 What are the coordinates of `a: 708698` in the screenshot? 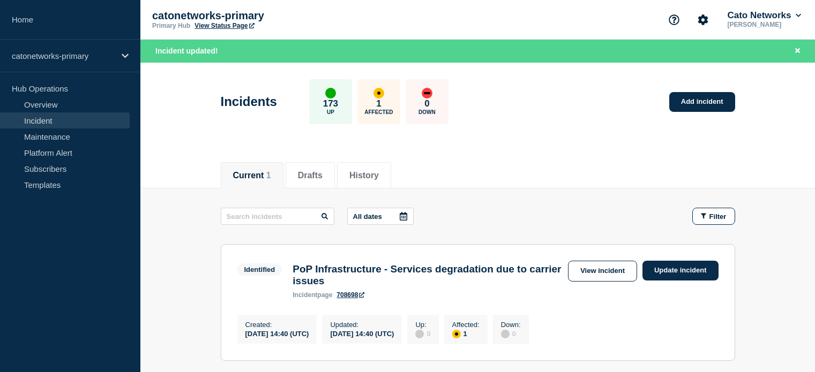 It's located at (350, 295).